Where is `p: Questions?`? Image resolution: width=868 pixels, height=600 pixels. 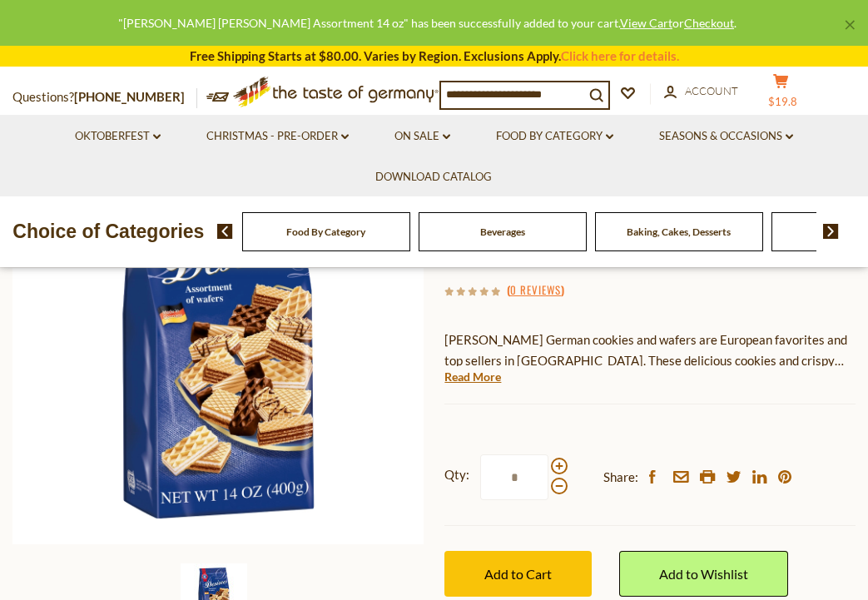
p: Questions? is located at coordinates (105, 98).